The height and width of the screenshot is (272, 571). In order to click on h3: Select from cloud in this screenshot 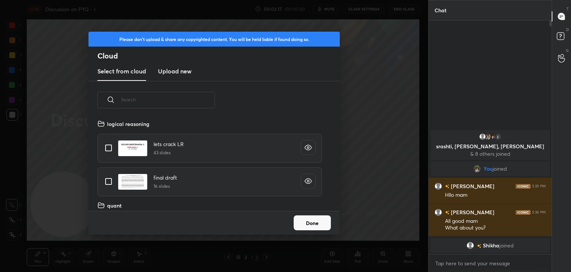, I will do `click(122, 71)`.